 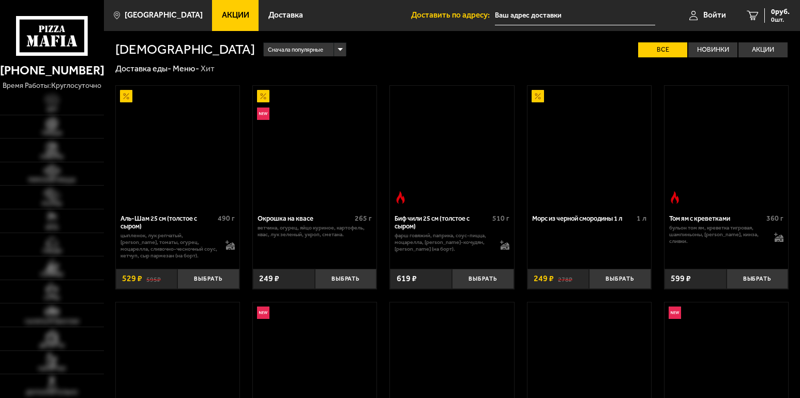 What do you see at coordinates (132, 279) in the screenshot?
I see `span: 529 ₽` at bounding box center [132, 279].